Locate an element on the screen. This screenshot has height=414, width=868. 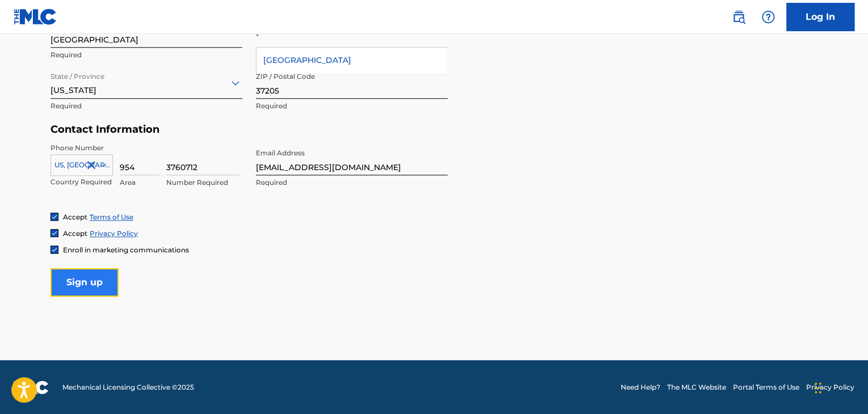
img: logo is located at coordinates (31, 387).